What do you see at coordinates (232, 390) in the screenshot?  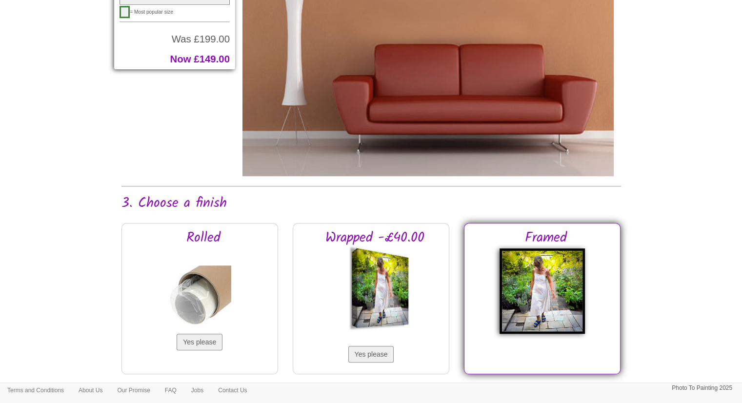 I see `a: Contact Us` at bounding box center [232, 390].